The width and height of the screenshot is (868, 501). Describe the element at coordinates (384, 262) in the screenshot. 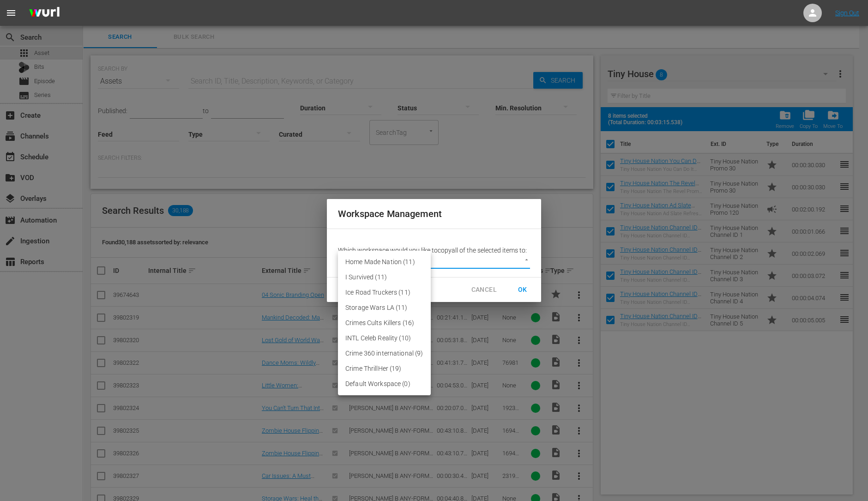

I see `li: Home Made Nation (11)` at that location.